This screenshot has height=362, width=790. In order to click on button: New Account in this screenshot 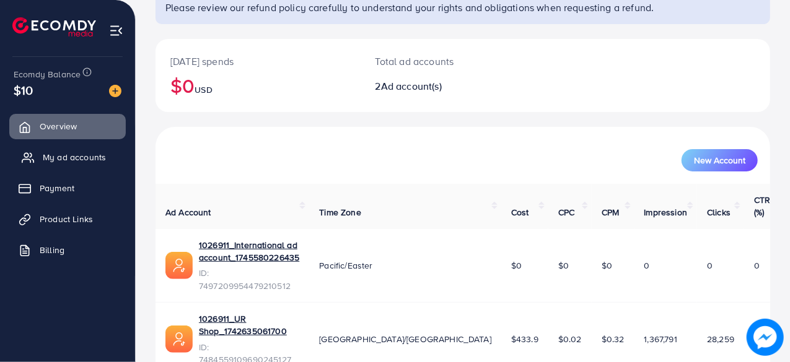, I will do `click(719, 160)`.